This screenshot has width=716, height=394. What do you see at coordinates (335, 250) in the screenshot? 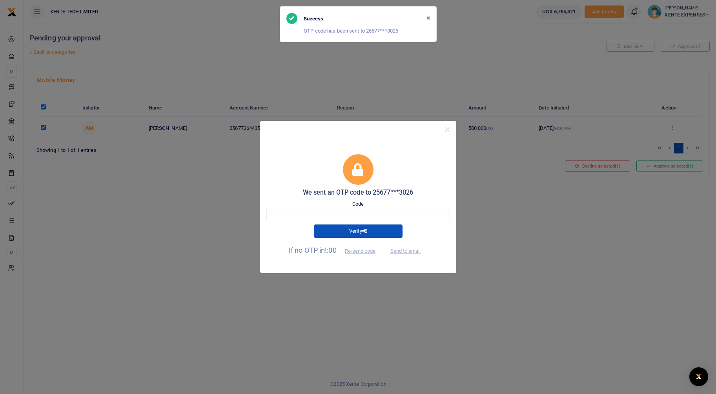
I see `span: If no OTP in` at bounding box center [335, 250].